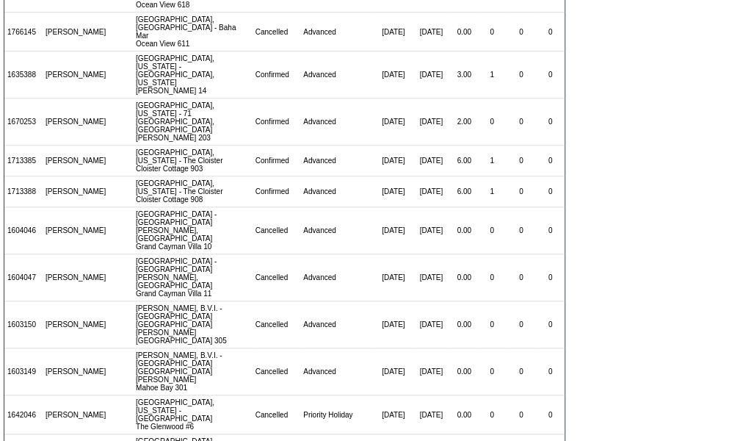  I want to click on td: 1713388, so click(24, 192).